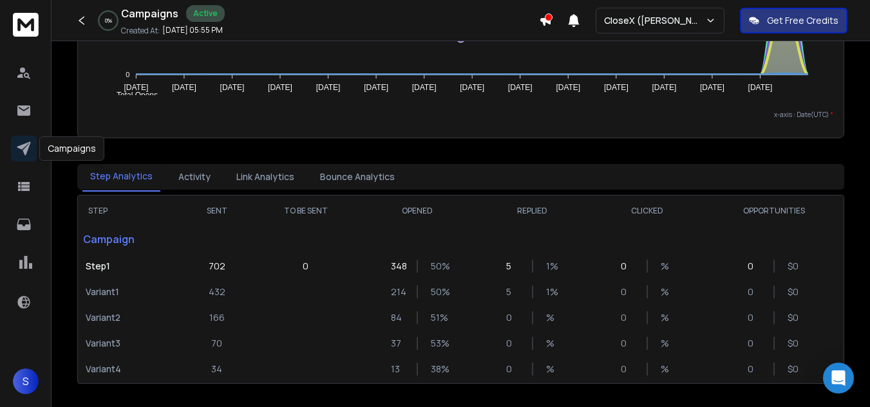  I want to click on p: Variant 3, so click(130, 344).